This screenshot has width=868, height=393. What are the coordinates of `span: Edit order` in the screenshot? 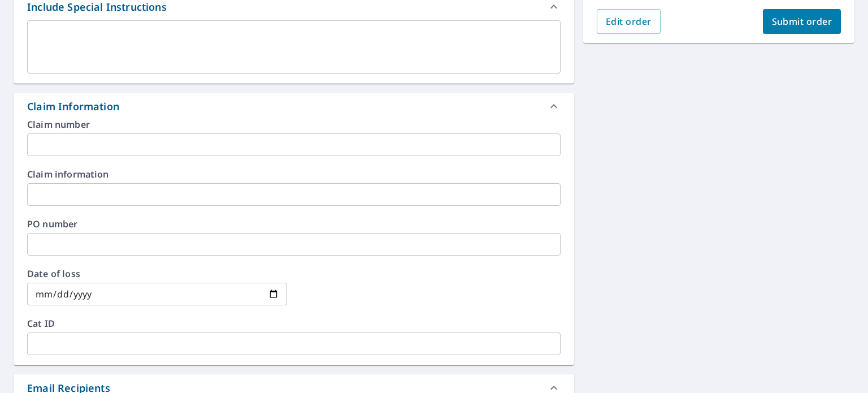 It's located at (628, 21).